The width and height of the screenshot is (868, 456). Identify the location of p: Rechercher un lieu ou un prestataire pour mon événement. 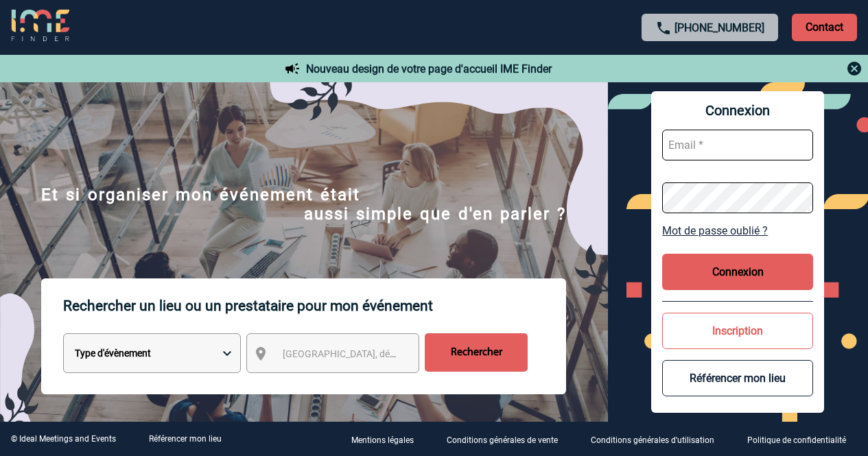
(314, 306).